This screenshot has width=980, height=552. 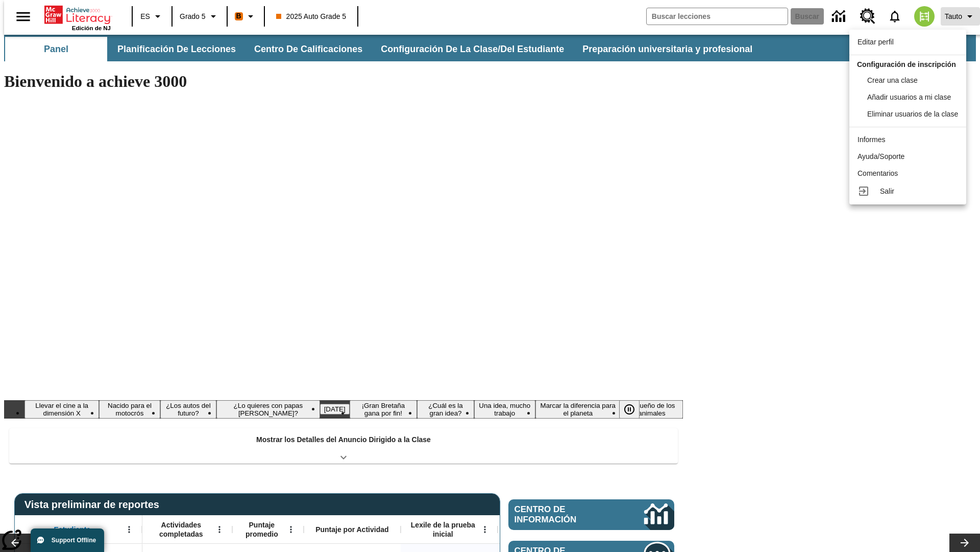 What do you see at coordinates (877, 173) in the screenshot?
I see `span: Comentarios` at bounding box center [877, 173].